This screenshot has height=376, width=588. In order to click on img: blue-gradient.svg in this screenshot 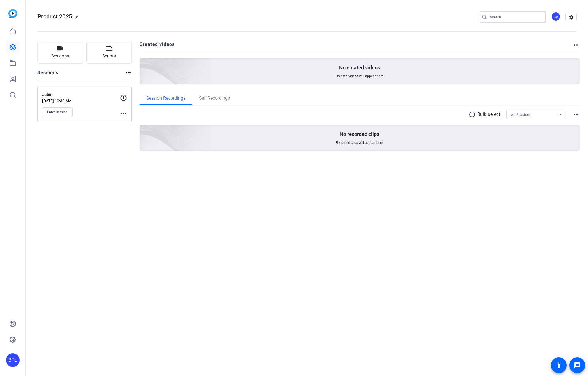, I will do `click(13, 13)`.